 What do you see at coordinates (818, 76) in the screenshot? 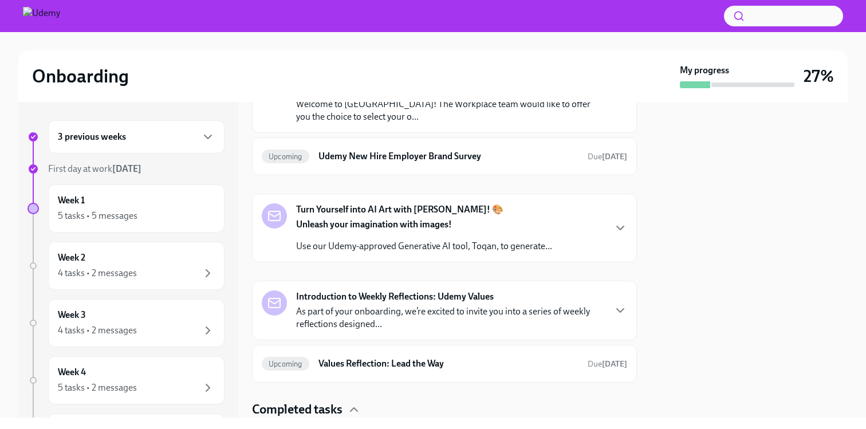
I see `h3: 27%` at bounding box center [818, 76].